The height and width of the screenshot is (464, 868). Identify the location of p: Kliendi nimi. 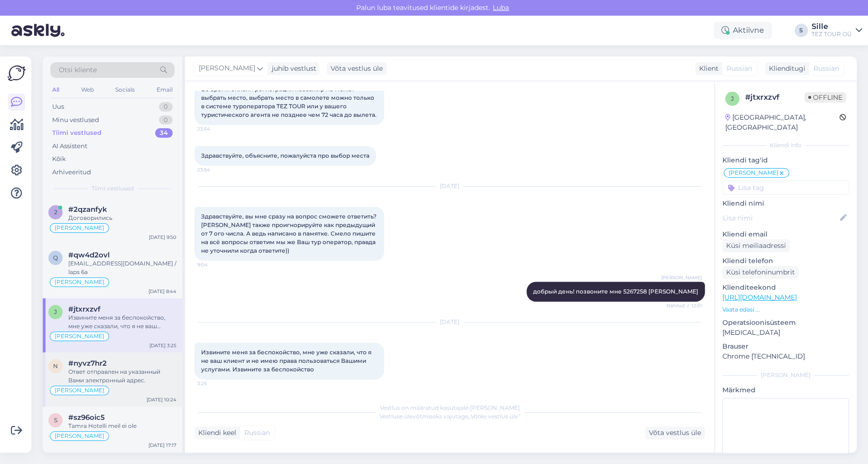
(785, 203).